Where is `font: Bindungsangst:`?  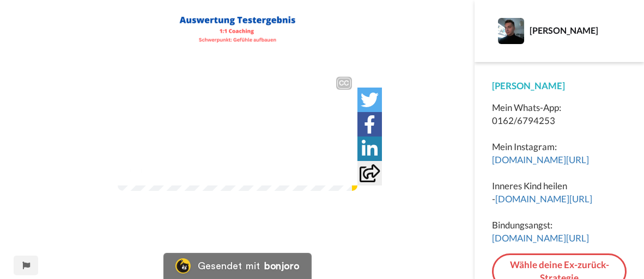
font: Bindungsangst: is located at coordinates (522, 225).